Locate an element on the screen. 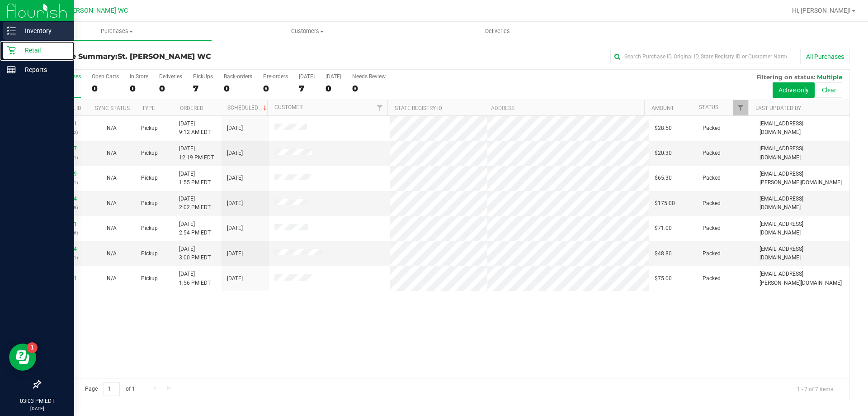 The image size is (868, 416). a: Last Updated By is located at coordinates (778, 108).